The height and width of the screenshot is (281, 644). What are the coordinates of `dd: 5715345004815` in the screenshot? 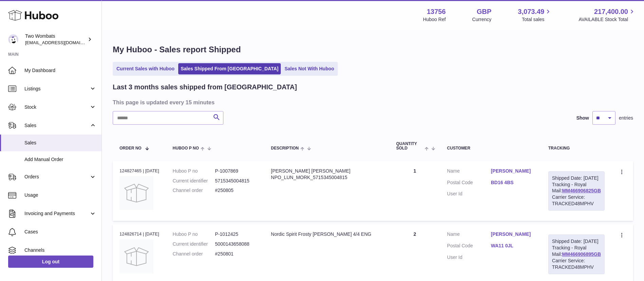 It's located at (236, 181).